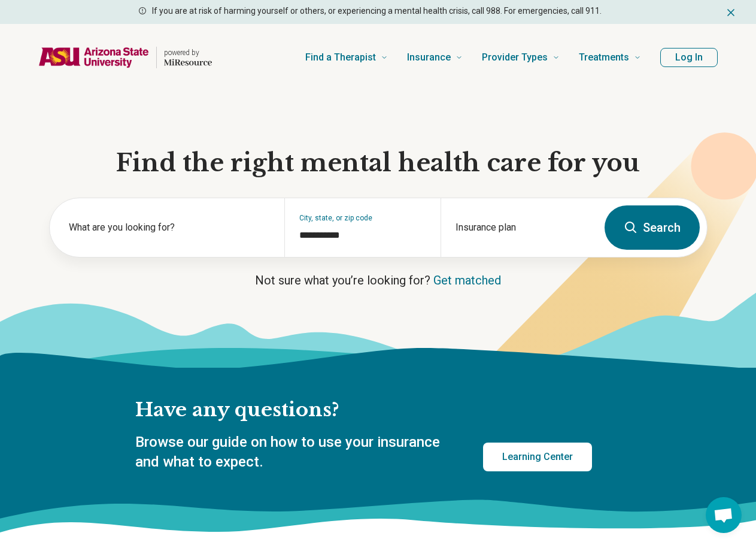 Image resolution: width=756 pixels, height=545 pixels. I want to click on label: What are you looking for?, so click(170, 228).